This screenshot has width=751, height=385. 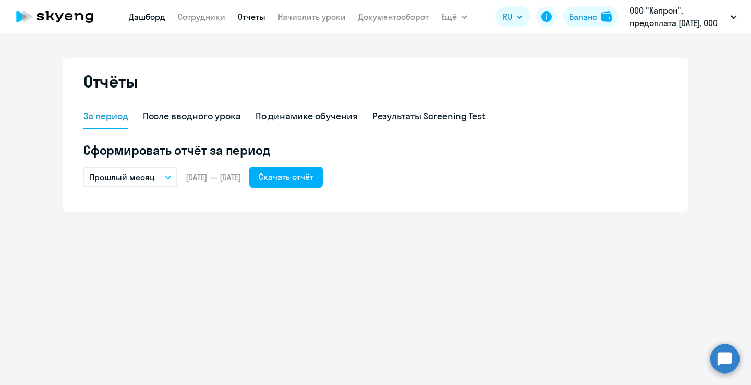 What do you see at coordinates (192, 116) in the screenshot?
I see `div: После вводного урока` at bounding box center [192, 116].